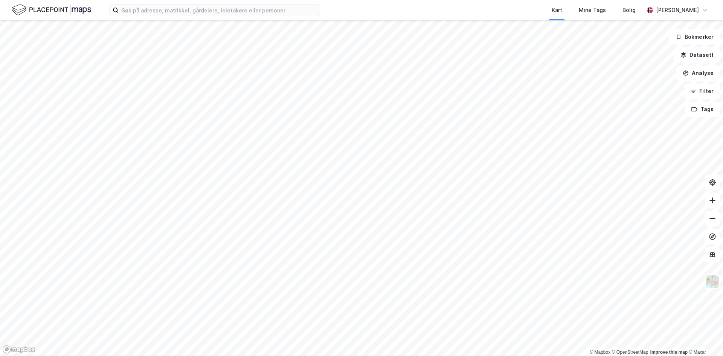  I want to click on button: Analyse, so click(698, 73).